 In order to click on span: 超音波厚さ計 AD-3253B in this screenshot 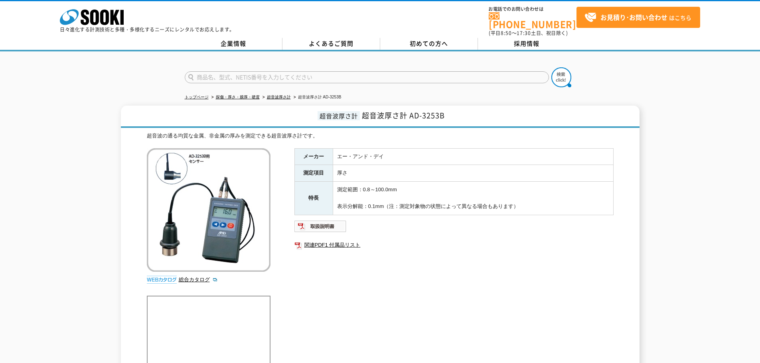, I will do `click(403, 115)`.